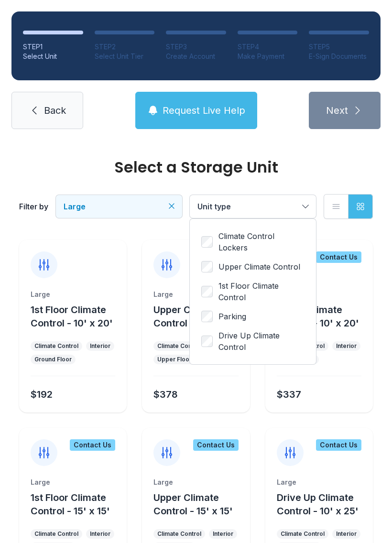  I want to click on button: Drive Up Climate Control - 10' x 25', so click(323, 504).